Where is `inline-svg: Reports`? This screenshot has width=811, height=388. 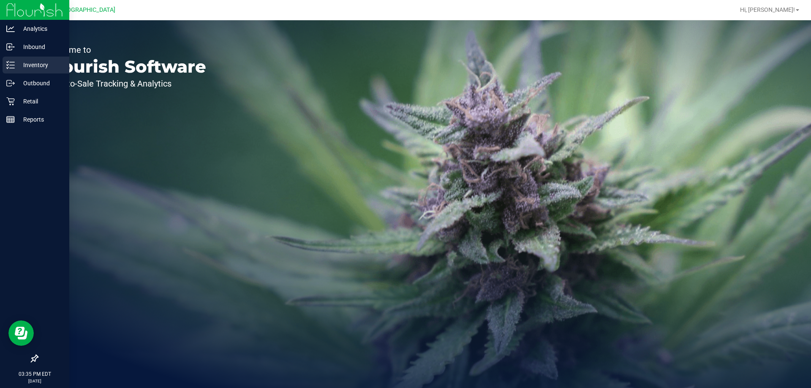
inline-svg: Reports is located at coordinates (11, 119).